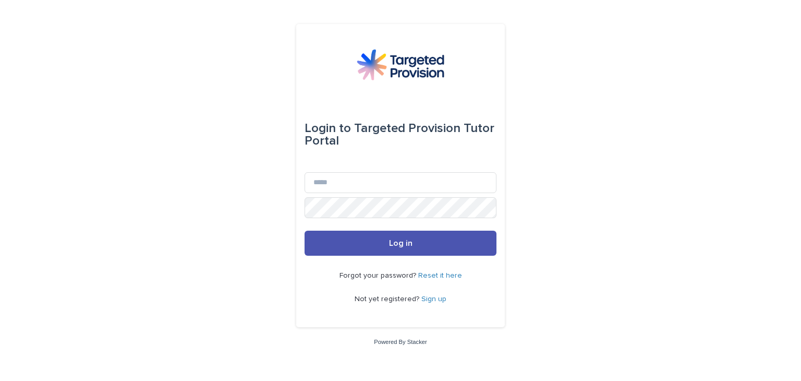 Image resolution: width=801 pixels, height=381 pixels. I want to click on span: Login to, so click(327, 128).